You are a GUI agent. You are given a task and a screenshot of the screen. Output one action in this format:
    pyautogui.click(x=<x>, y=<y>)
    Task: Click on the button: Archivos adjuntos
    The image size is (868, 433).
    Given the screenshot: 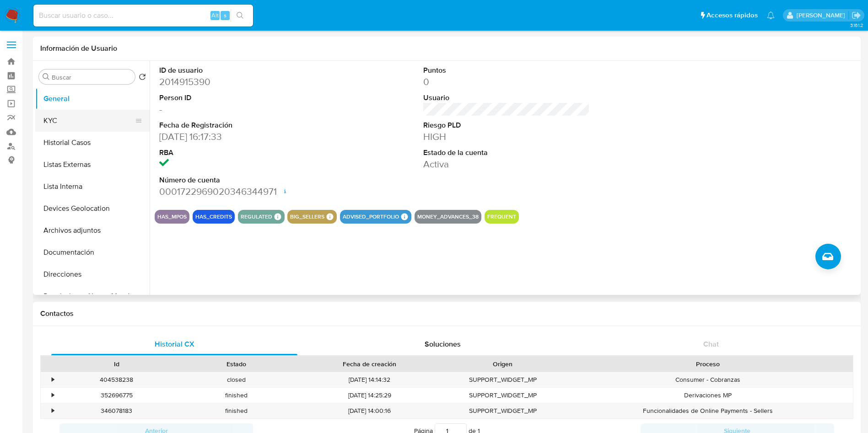 What is the action you would take?
    pyautogui.click(x=93, y=230)
    